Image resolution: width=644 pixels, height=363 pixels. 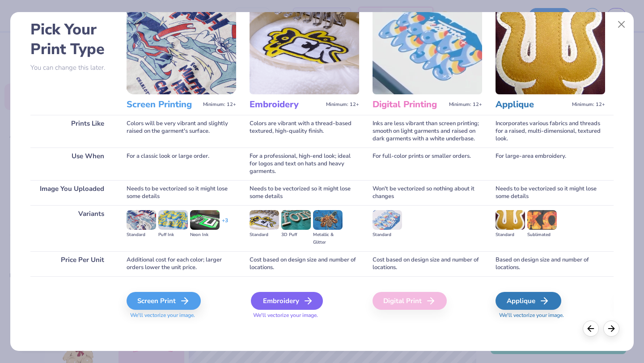 What do you see at coordinates (304, 48) in the screenshot?
I see `img: Embroidery` at bounding box center [304, 48].